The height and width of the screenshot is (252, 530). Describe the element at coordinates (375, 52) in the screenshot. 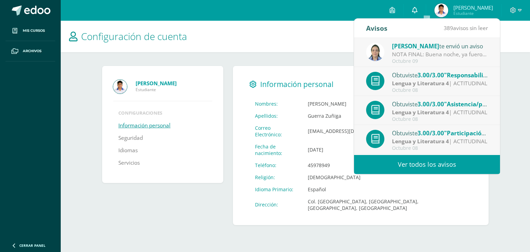

I see `img: 564a5008c949b7a933dbd60b14cd9c11.png` at that location.